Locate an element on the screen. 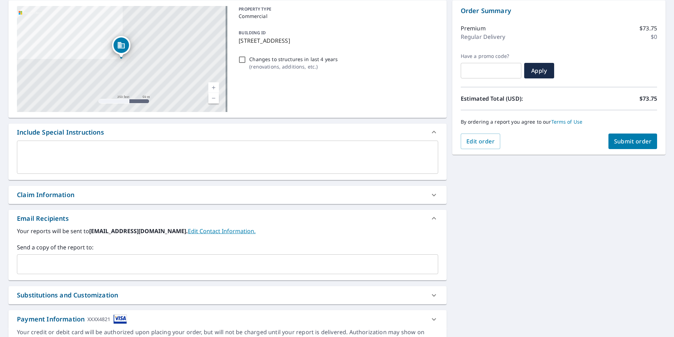 The width and height of the screenshot is (674, 337). span: Edit order is located at coordinates (481, 141).